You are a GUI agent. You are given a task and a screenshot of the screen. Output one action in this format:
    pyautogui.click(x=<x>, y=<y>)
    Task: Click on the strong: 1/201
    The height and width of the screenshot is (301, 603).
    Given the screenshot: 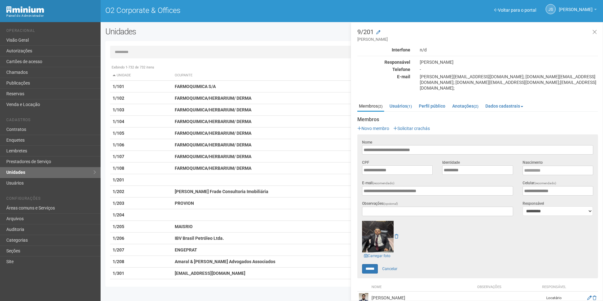 What is the action you would take?
    pyautogui.click(x=118, y=180)
    